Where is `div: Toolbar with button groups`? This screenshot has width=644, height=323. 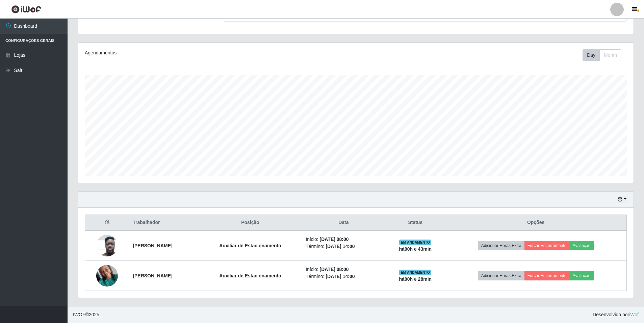
div: Toolbar with button groups is located at coordinates (605, 55).